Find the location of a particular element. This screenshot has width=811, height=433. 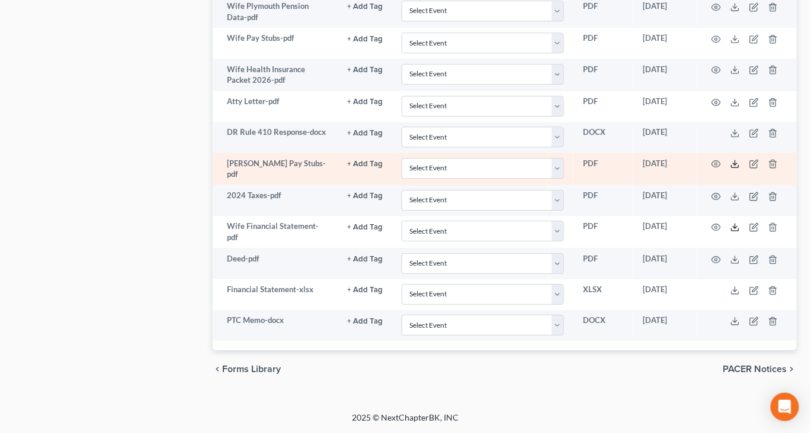

button: chevron_left Forms Library is located at coordinates (246, 369).